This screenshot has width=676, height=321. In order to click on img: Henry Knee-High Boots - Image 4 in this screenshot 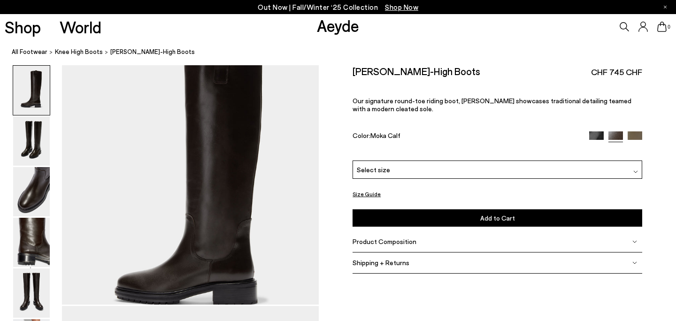, I will do `click(31, 242)`.